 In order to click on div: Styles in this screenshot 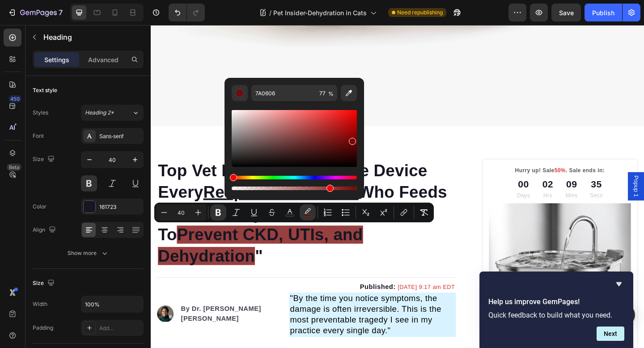, I will do `click(40, 113)`.